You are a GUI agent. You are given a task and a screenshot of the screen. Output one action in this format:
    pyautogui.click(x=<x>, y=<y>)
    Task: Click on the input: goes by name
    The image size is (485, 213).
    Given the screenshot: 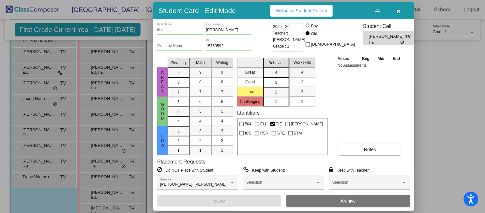 What is the action you would take?
    pyautogui.click(x=180, y=46)
    